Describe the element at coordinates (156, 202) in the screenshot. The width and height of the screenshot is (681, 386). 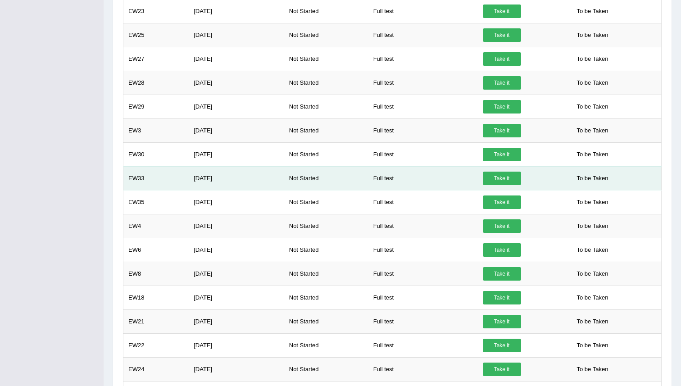
I see `td: EW35` at that location.